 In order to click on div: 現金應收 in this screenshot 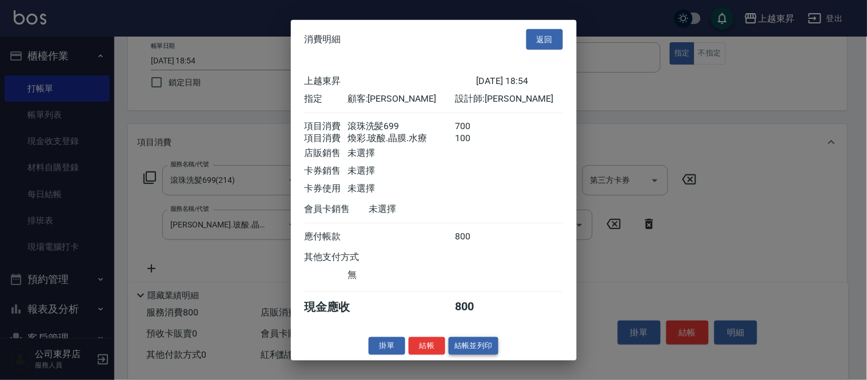, I will do `click(337, 307)`.